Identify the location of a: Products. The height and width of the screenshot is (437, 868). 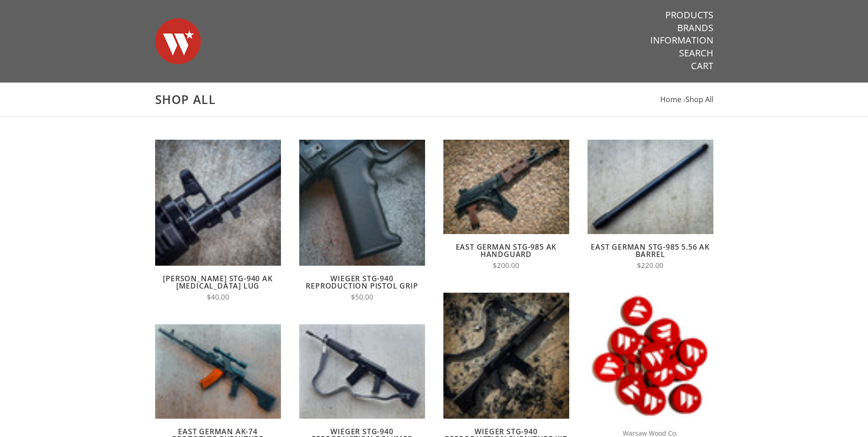
(689, 15).